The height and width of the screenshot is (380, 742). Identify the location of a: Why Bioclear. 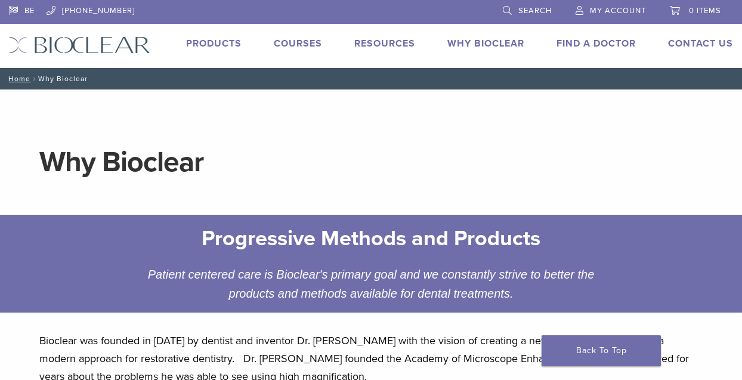
(485, 44).